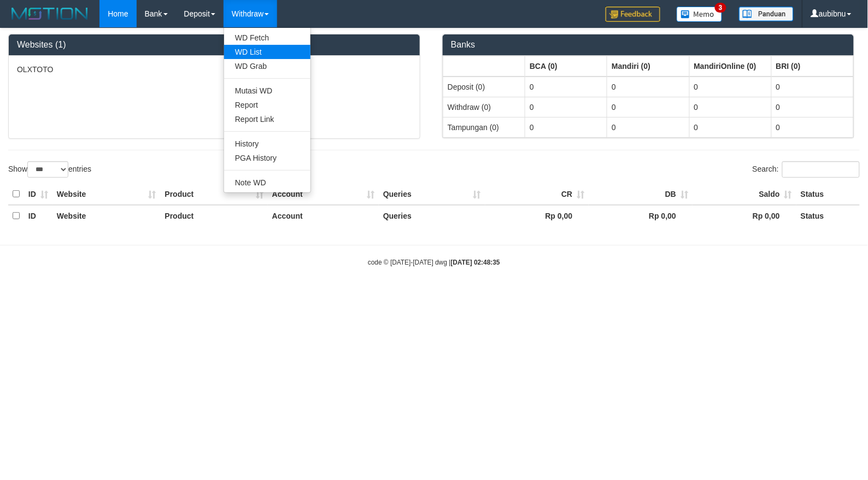 Image resolution: width=868 pixels, height=480 pixels. I want to click on a: Report Link, so click(267, 119).